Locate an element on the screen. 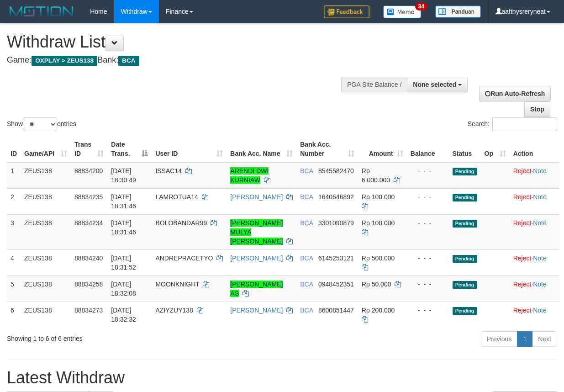 The width and height of the screenshot is (564, 392). span: Copy 6145253121 to clipboard is located at coordinates (336, 258).